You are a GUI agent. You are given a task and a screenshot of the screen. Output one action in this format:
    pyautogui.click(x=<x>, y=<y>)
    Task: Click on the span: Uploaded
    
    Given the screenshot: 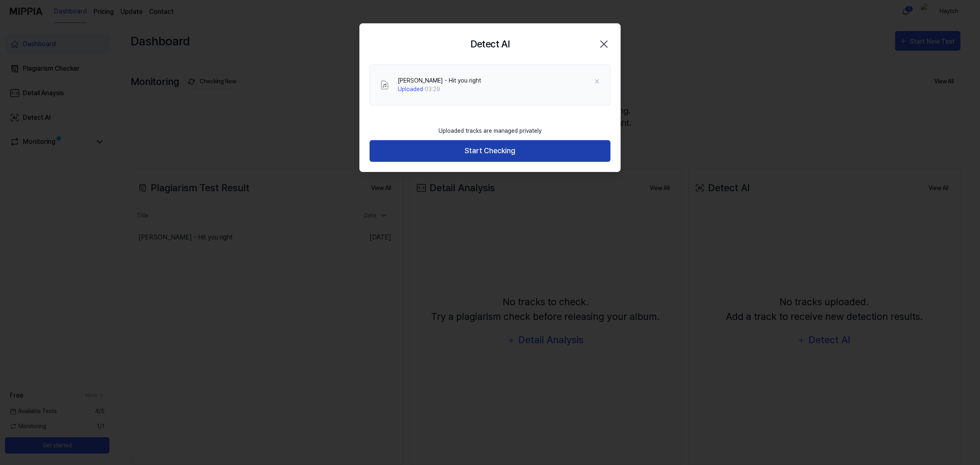 What is the action you would take?
    pyautogui.click(x=411, y=90)
    